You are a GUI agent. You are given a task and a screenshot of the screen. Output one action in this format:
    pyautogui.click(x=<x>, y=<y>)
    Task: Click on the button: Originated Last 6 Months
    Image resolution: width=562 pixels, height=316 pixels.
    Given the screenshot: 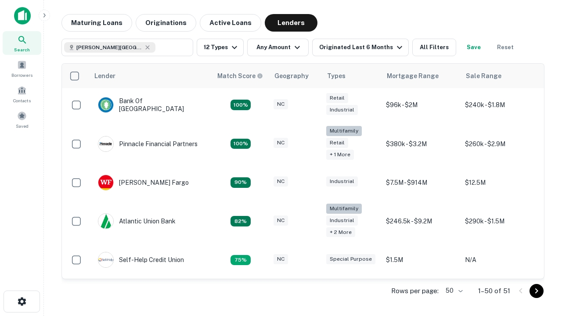 What is the action you would take?
    pyautogui.click(x=360, y=47)
    